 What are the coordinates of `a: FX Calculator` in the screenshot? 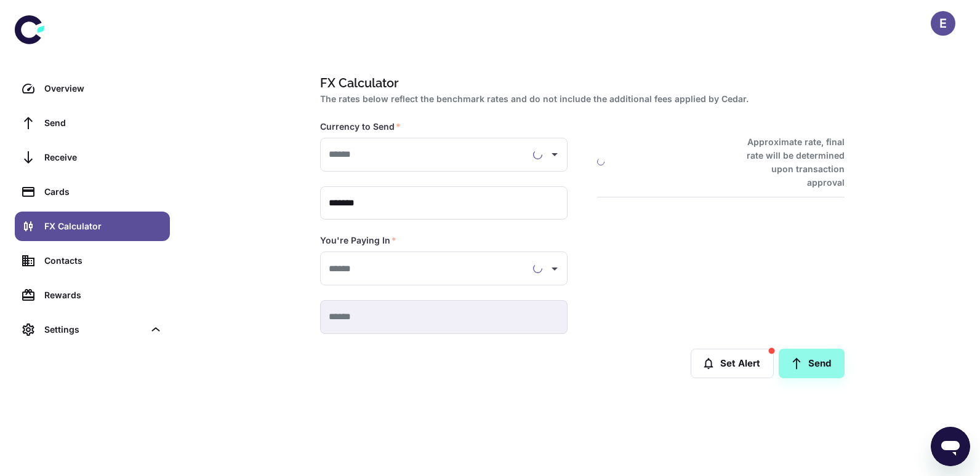 It's located at (92, 226).